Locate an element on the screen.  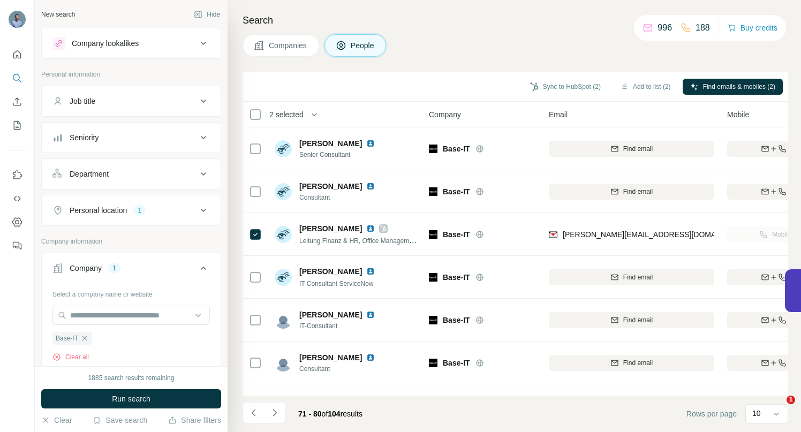
span: Find emails & mobiles (2) is located at coordinates (739, 87).